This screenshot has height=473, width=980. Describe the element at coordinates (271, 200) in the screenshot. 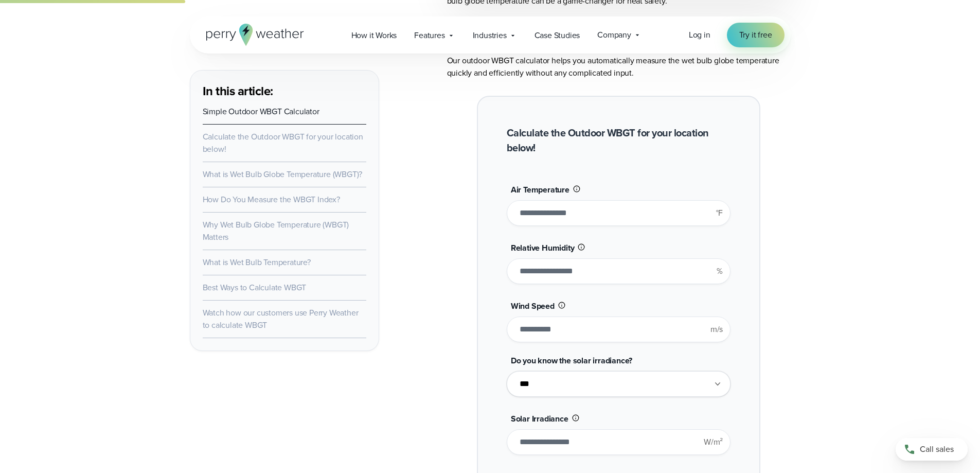

I see `a: How Do You Measure the WBGT Index?` at that location.